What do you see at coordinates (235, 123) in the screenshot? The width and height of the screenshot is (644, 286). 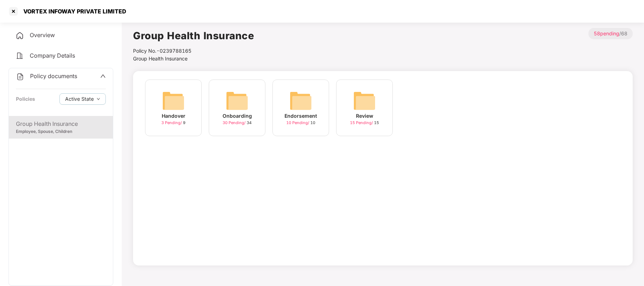 I see `span: 30 Pending /` at bounding box center [235, 123].